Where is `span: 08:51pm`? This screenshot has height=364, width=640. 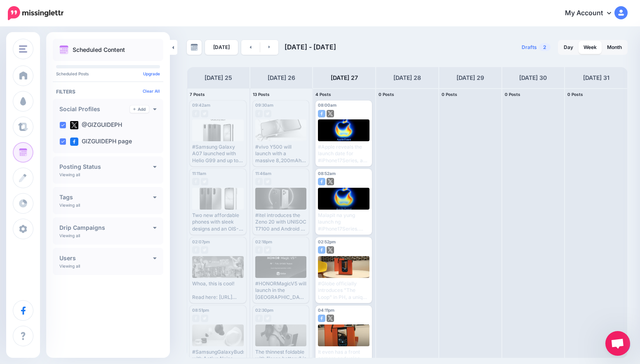
span: 08:51pm is located at coordinates (201, 311).